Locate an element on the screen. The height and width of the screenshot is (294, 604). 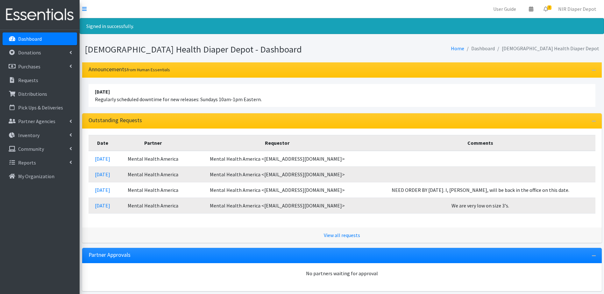
th: Date is located at coordinates (103, 143).